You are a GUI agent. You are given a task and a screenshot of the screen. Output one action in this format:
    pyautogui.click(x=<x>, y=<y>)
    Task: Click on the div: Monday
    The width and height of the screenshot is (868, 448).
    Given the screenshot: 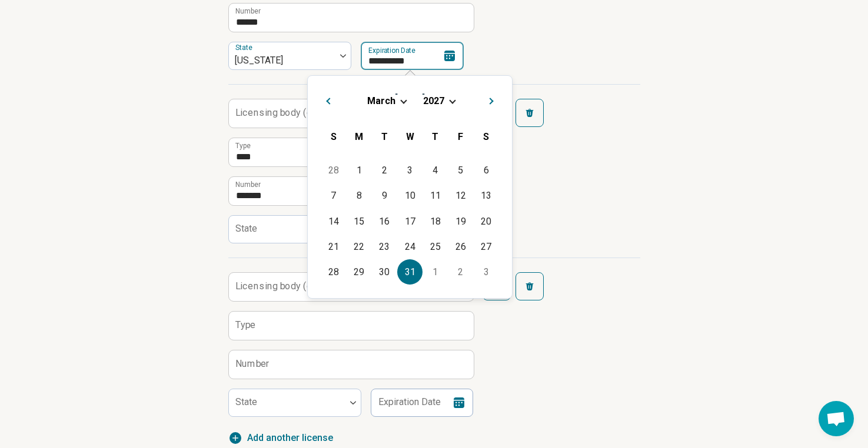 What is the action you would take?
    pyautogui.click(x=359, y=136)
    